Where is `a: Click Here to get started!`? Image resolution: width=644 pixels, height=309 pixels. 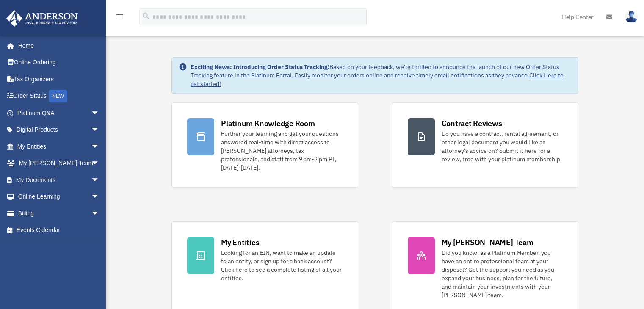 a: Click Here to get started! is located at coordinates (377, 80).